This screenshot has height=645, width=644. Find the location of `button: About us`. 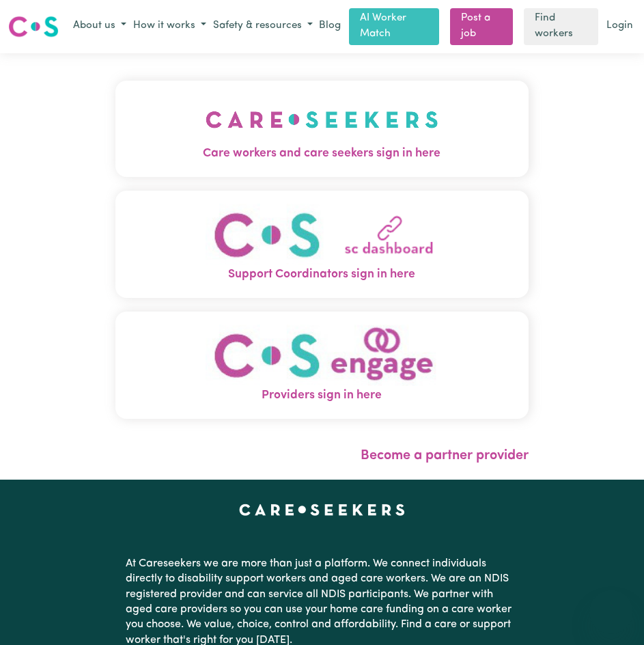

button: About us is located at coordinates (100, 26).